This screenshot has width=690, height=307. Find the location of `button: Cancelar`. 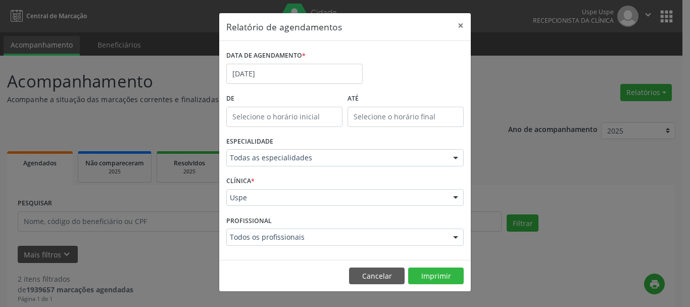

button: Cancelar is located at coordinates (377, 276).